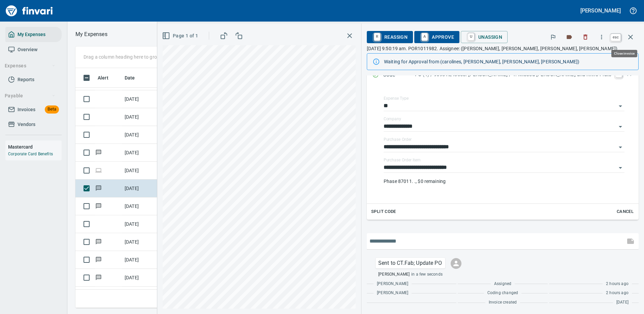 Image resolution: width=644 pixels, height=314 pixels. Describe the element at coordinates (30, 96) in the screenshot. I see `button: Payable` at that location.